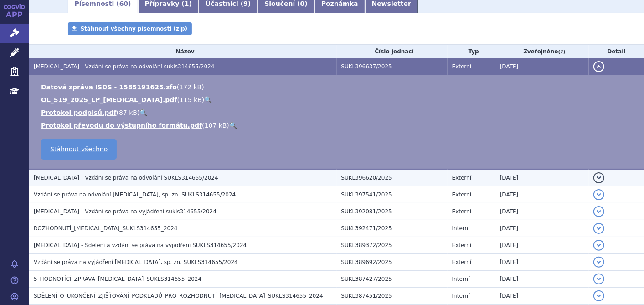 Image resolution: width=644 pixels, height=305 pixels. I want to click on td: SUKL396620/2025, so click(392, 178).